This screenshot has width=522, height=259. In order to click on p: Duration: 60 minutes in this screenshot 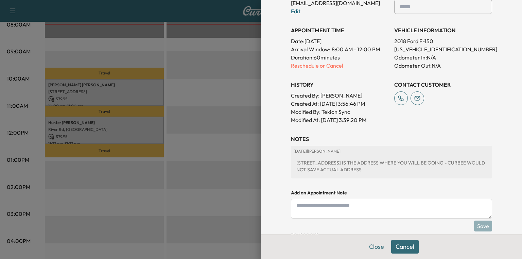, I will do `click(340, 57)`.